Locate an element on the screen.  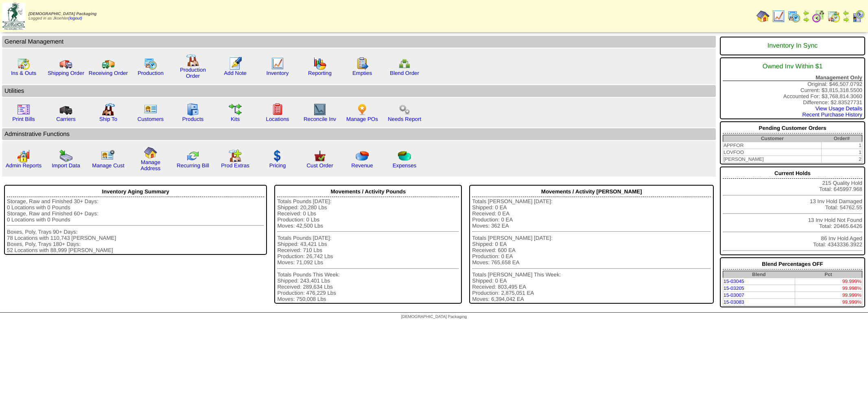
img: customers.gif is located at coordinates (151, 110).